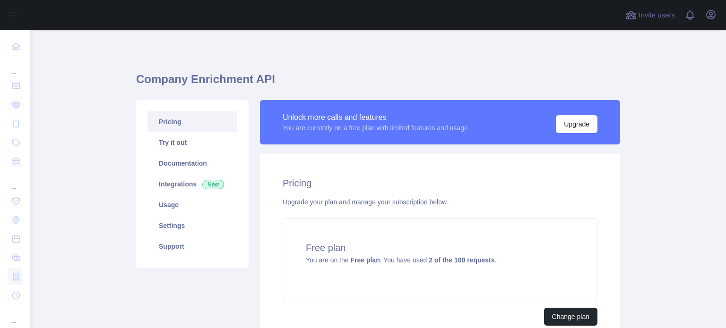  Describe the element at coordinates (649, 15) in the screenshot. I see `button: Invite users` at that location.